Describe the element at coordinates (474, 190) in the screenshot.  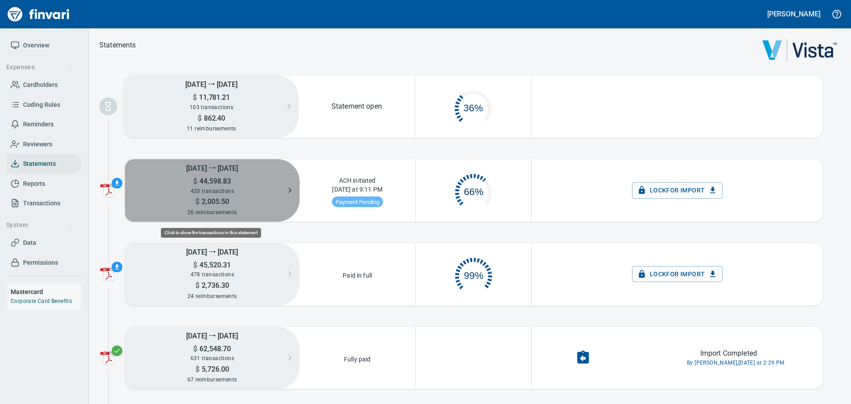
I see `button: 66%` at that location.